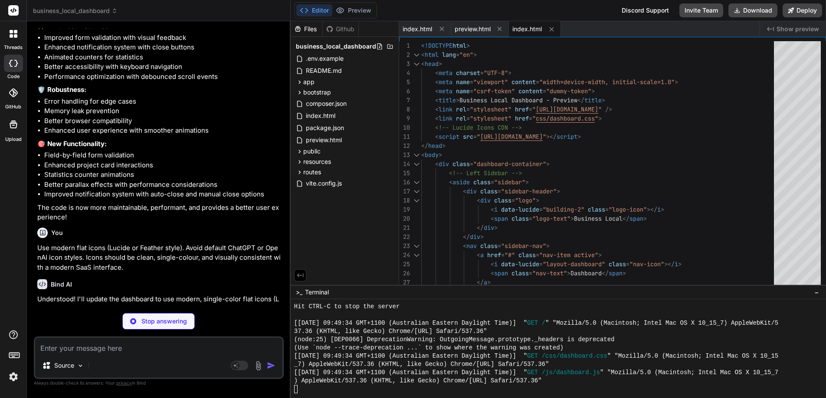 The image size is (826, 398). I want to click on span: "sidebar", so click(510, 182).